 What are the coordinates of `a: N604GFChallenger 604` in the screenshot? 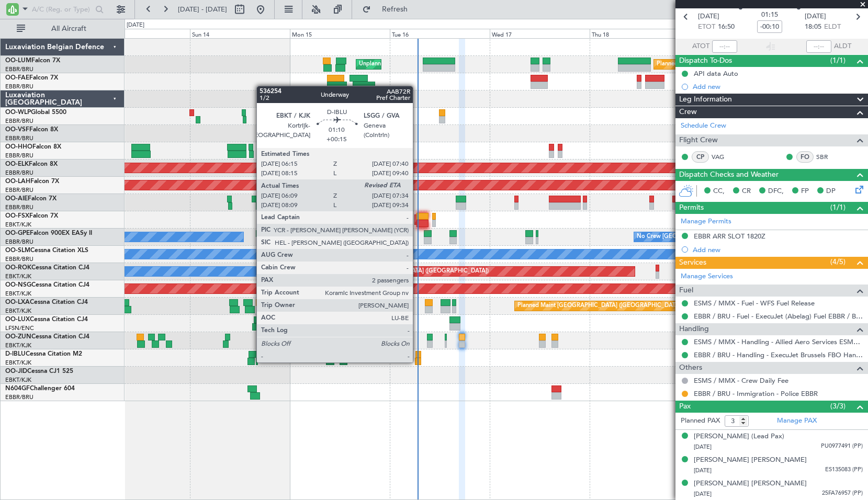 It's located at (40, 389).